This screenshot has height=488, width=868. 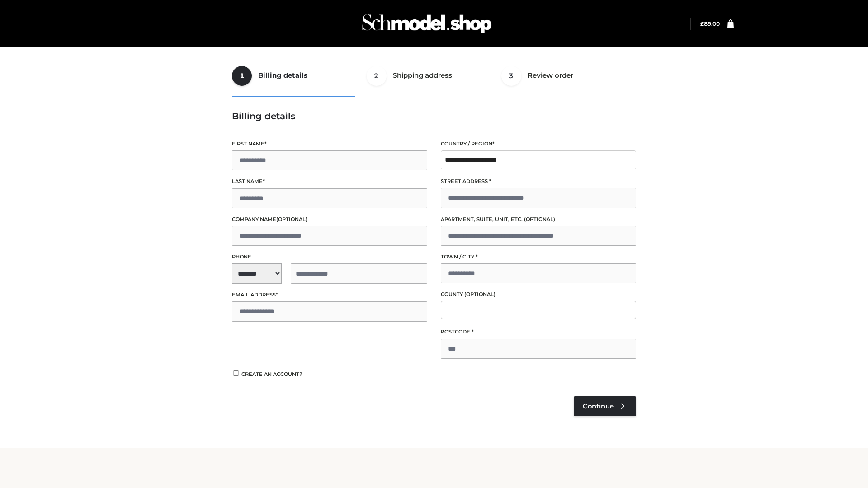 What do you see at coordinates (598, 406) in the screenshot?
I see `span: Continue` at bounding box center [598, 406].